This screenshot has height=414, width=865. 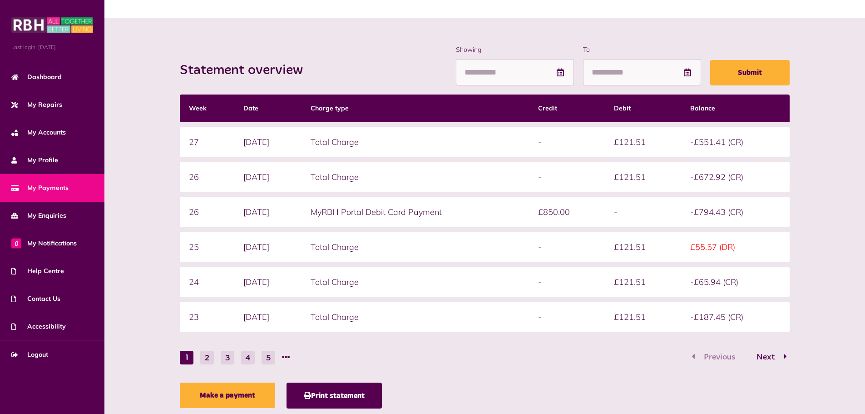 I want to click on th: Debit, so click(x=643, y=108).